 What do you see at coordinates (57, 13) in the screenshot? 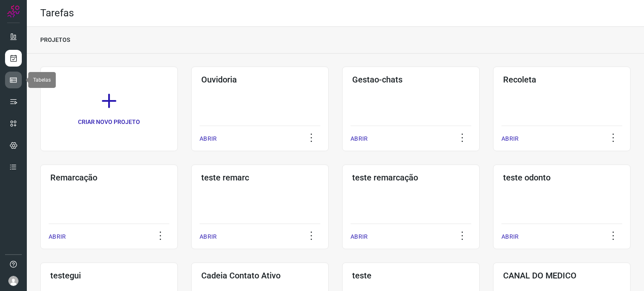
I see `h2: Tarefas` at bounding box center [57, 13].